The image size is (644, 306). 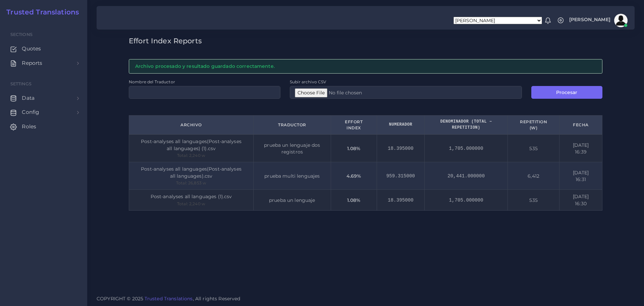 I want to click on div: Post-analyses all languages (1).csv, so click(x=192, y=196).